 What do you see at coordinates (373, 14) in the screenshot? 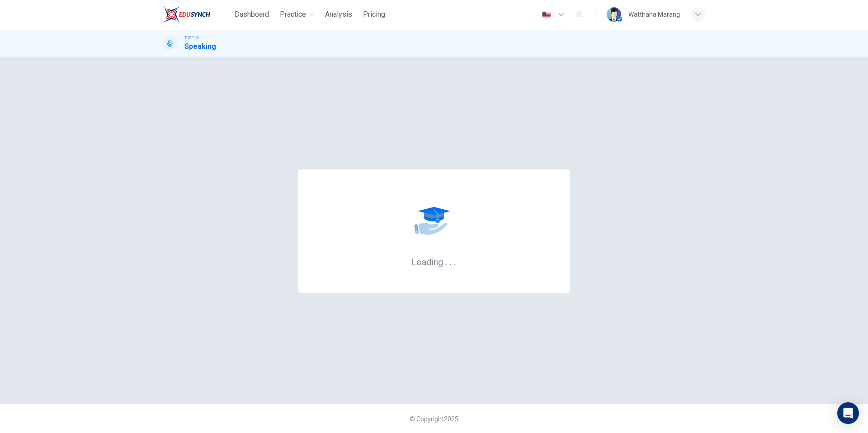
I see `a: Pricing` at bounding box center [373, 14].